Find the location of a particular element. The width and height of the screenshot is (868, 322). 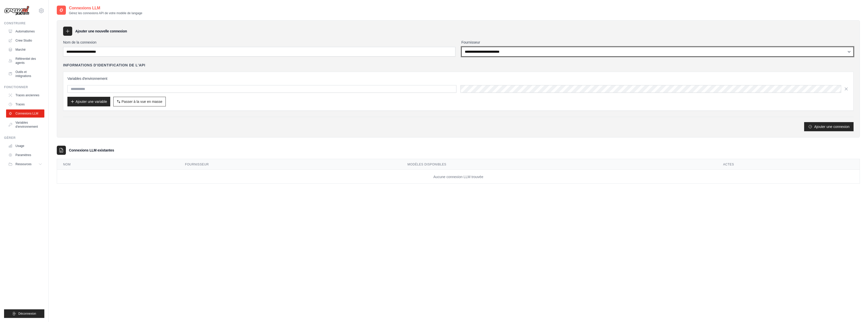

font: Ajouter une variable is located at coordinates (91, 102).